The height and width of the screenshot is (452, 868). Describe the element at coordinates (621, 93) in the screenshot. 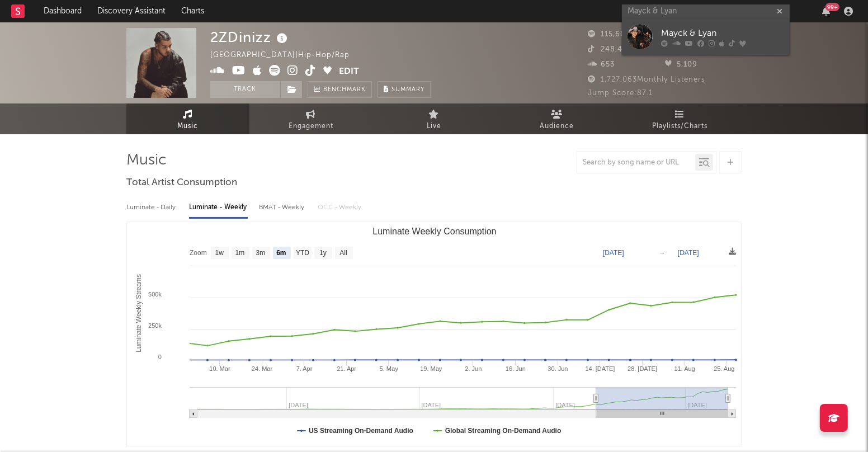

I see `span: Jump Score: 87.1` at that location.